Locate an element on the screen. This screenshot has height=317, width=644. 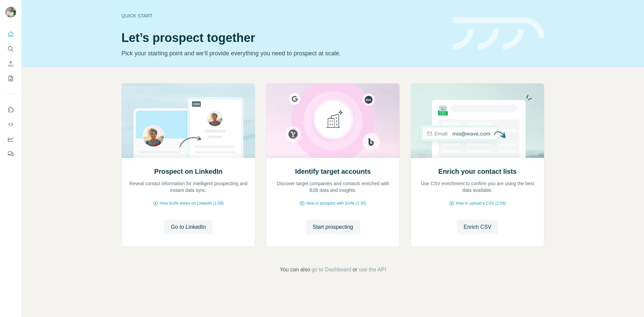
button: Feedback is located at coordinates (11, 154).